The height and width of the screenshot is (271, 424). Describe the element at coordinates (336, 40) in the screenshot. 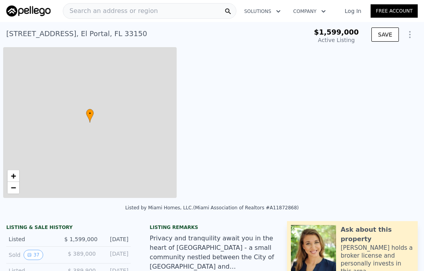

I see `span: Active Listing` at that location.